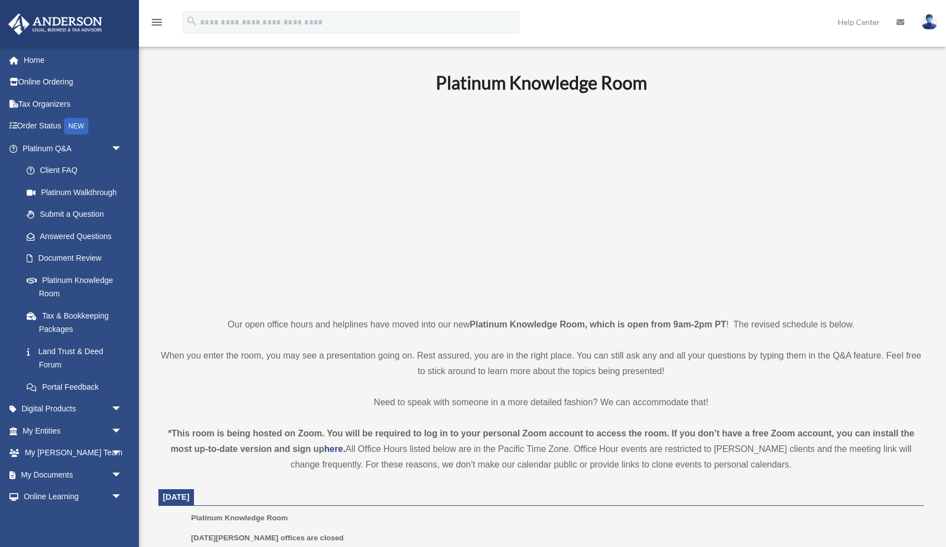 This screenshot has height=547, width=946. I want to click on a: Home, so click(73, 60).